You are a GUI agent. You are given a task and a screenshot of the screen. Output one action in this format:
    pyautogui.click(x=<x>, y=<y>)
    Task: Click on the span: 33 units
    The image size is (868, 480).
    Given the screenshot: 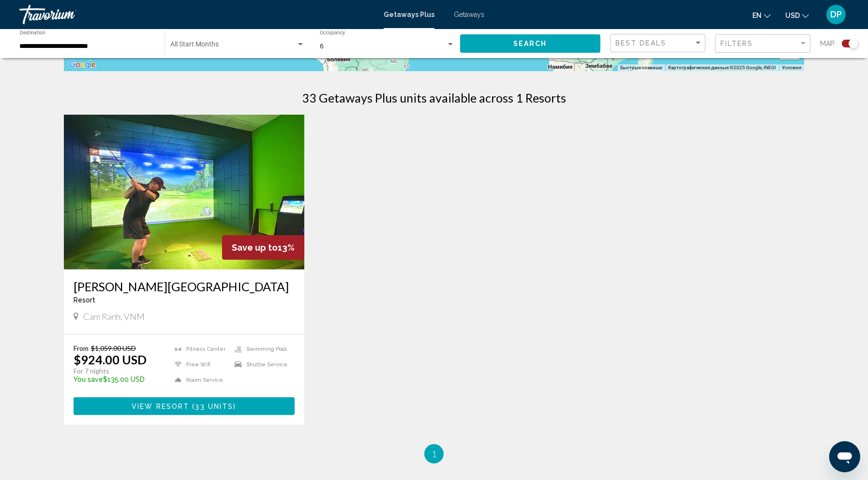 What is the action you would take?
    pyautogui.click(x=214, y=406)
    